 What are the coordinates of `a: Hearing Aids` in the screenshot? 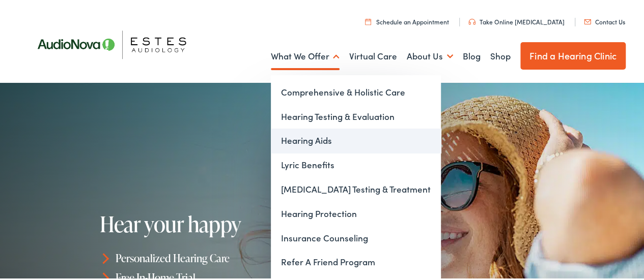 It's located at (356, 139).